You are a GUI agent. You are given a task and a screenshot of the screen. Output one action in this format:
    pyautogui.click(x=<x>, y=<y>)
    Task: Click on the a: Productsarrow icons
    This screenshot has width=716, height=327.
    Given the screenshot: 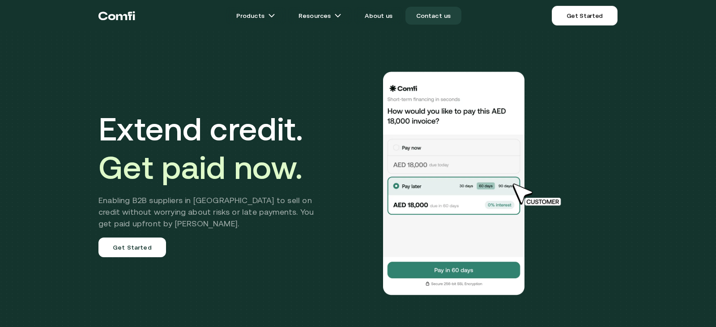 What is the action you would take?
    pyautogui.click(x=256, y=16)
    